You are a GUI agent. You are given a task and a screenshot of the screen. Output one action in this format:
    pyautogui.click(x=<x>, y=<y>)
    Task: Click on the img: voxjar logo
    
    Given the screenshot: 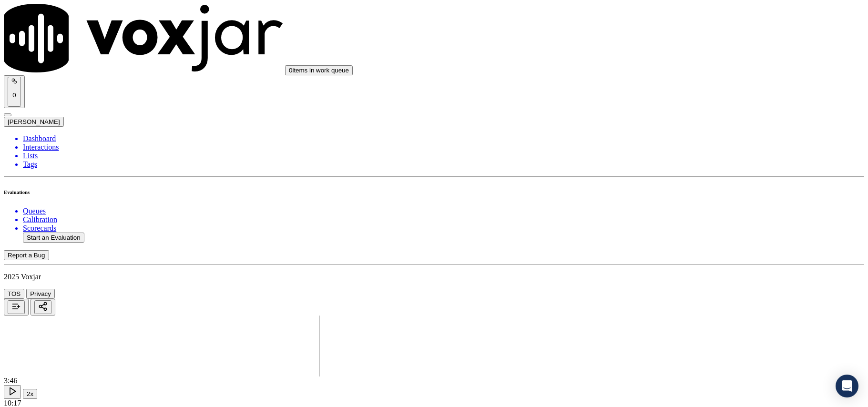 What is the action you would take?
    pyautogui.click(x=144, y=38)
    